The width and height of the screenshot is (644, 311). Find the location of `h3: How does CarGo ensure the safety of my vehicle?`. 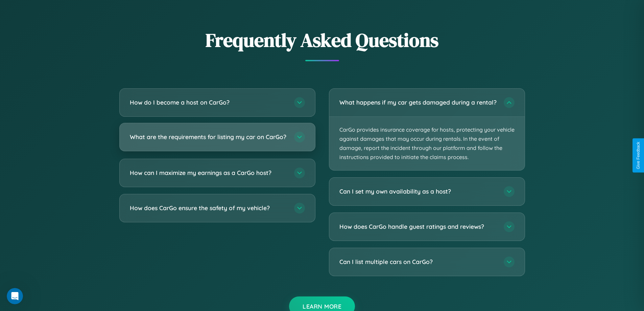

h3: How does CarGo ensure the safety of my vehicle? is located at coordinates (209, 208).